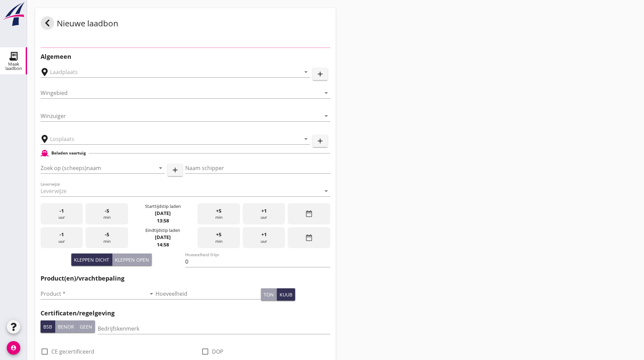 The width and height of the screenshot is (644, 360). I want to click on input: Hoeveelheid 0-lijn, so click(257, 262).